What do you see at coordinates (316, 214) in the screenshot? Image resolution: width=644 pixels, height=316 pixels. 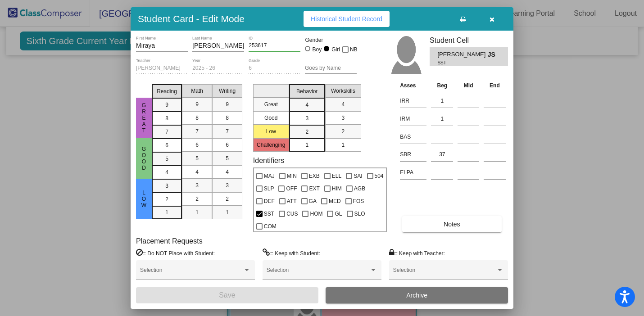 I see `span: HOM` at bounding box center [316, 214].